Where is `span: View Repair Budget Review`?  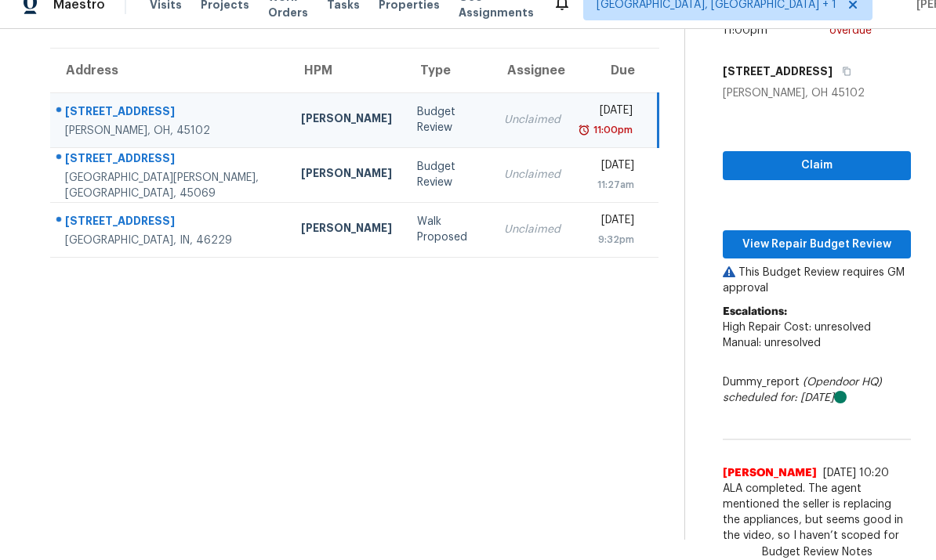 span: View Repair Budget Review is located at coordinates (817, 244).